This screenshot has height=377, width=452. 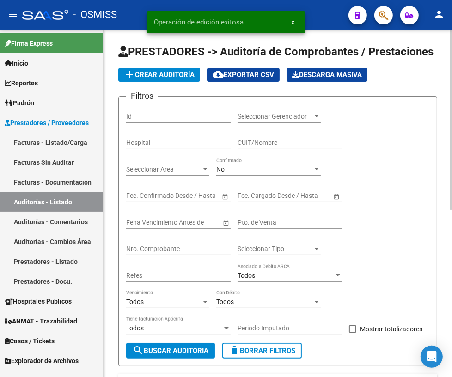 What do you see at coordinates (159, 75) in the screenshot?
I see `button: Crear Auditoría` at bounding box center [159, 75].